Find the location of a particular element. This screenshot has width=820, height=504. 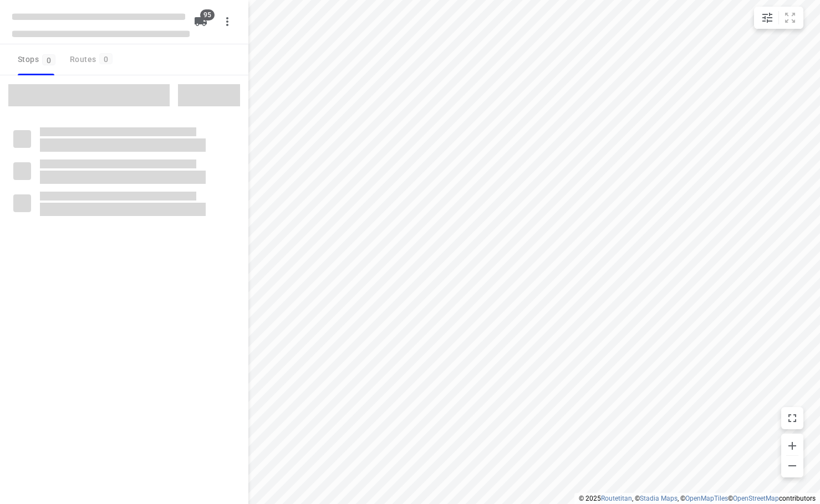

div: small contained button group is located at coordinates (778, 18).